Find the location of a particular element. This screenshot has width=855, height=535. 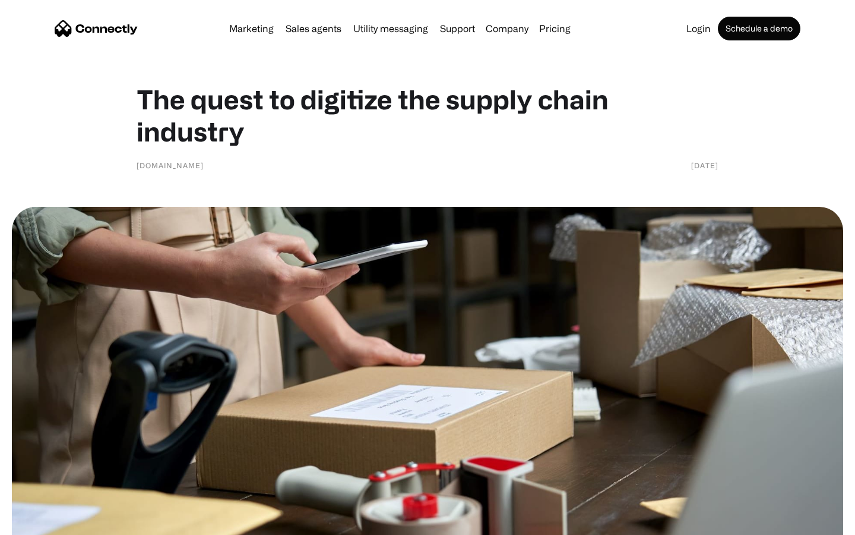

a: Login is located at coordinates (698, 29).